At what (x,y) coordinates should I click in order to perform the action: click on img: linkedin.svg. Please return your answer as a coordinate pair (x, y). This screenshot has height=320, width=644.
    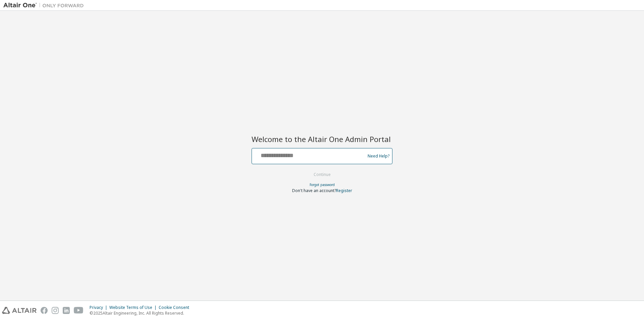
    Looking at the image, I should click on (66, 310).